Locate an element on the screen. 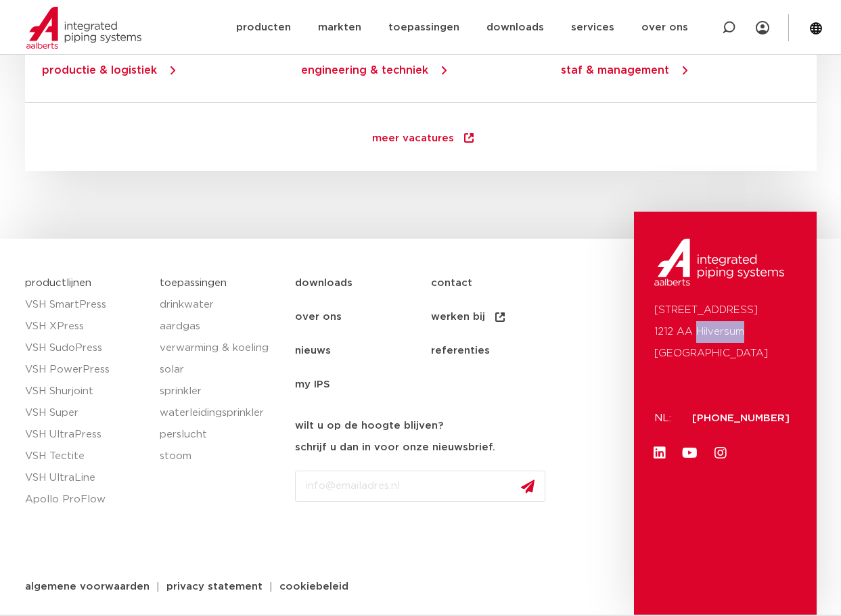 The image size is (841, 616). a: VSH SmartPress is located at coordinates (86, 305).